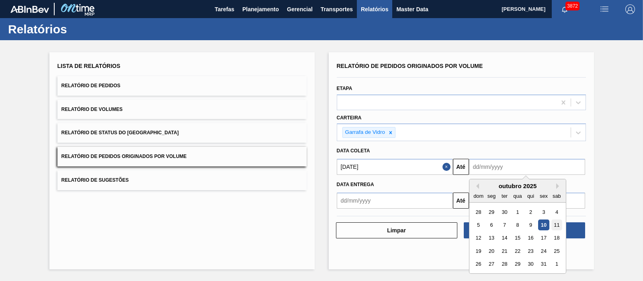  Describe the element at coordinates (557, 251) in the screenshot. I see `div: Choose sábado, 25 de outubro de 2025` at that location.